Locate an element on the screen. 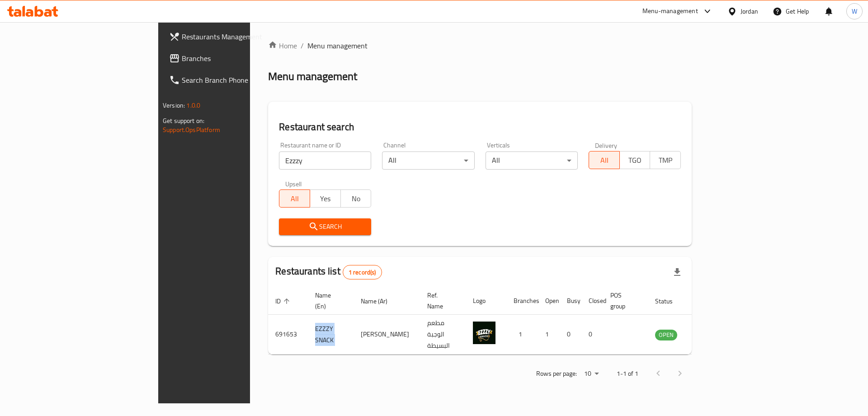 The image size is (868, 416). span: POS group is located at coordinates (623, 301).